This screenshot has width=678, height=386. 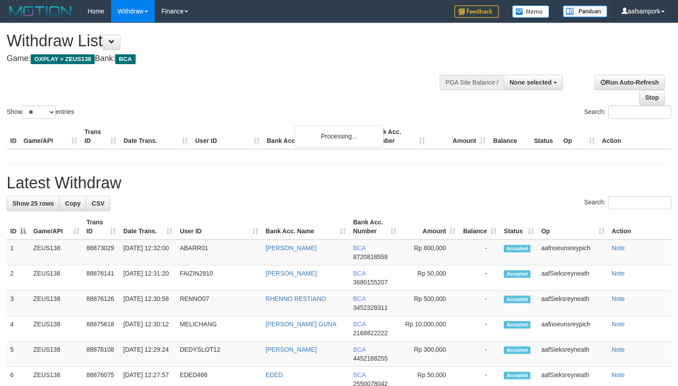 I want to click on a: RHENNO RESTIANO, so click(x=296, y=298).